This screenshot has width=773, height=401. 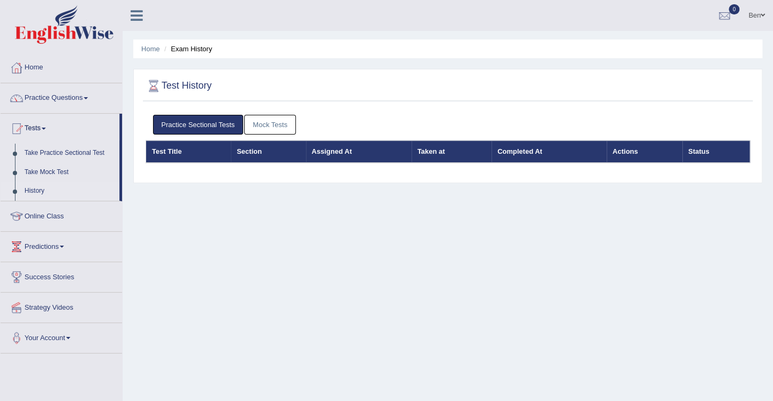 What do you see at coordinates (359, 151) in the screenshot?
I see `th: Assigned At` at bounding box center [359, 151].